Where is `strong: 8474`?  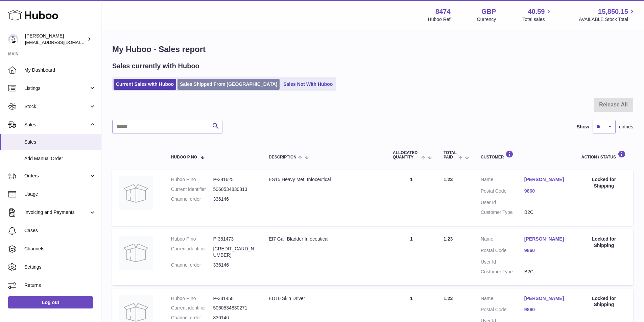
strong: 8474 is located at coordinates (442, 11).